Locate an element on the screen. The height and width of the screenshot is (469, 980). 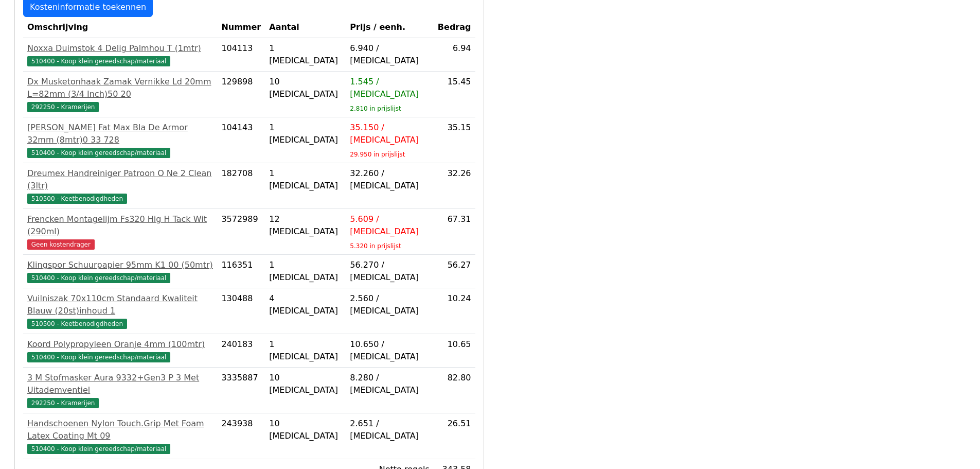
a: Vuilniszak 70x110cm Standaard Kwaliteit Blauw (20st)inhoud 1510500 - Keetbenodigdheden is located at coordinates (120, 311).